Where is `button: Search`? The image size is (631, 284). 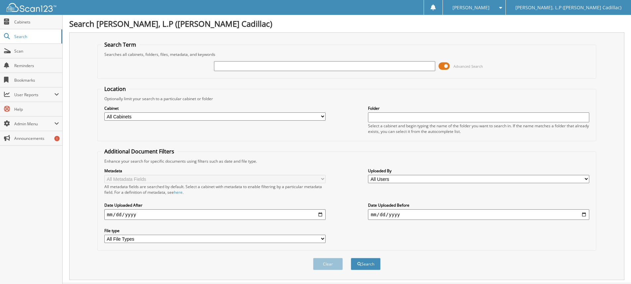 button: Search is located at coordinates (366, 264).